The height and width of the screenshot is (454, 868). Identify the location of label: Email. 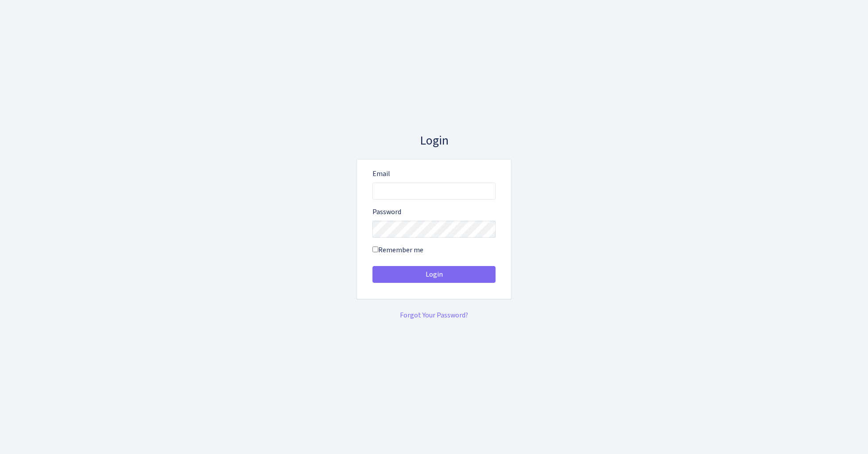
(381, 173).